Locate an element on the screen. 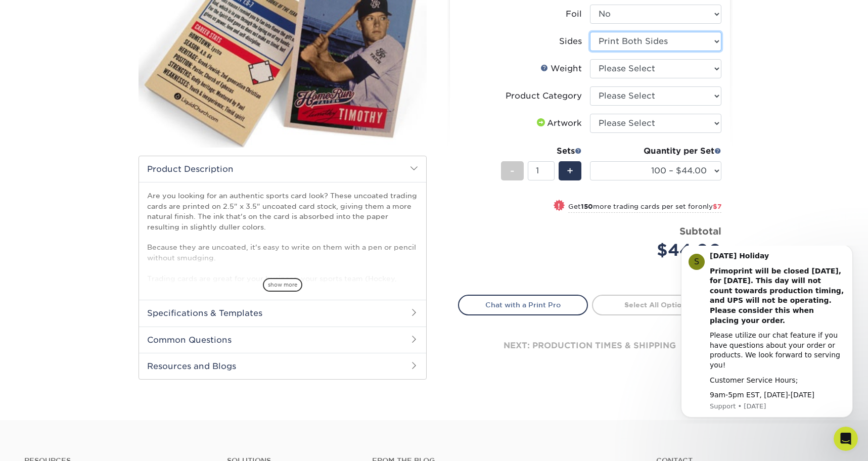 Image resolution: width=868 pixels, height=461 pixels. div: Quantity per Set is located at coordinates (655, 151).